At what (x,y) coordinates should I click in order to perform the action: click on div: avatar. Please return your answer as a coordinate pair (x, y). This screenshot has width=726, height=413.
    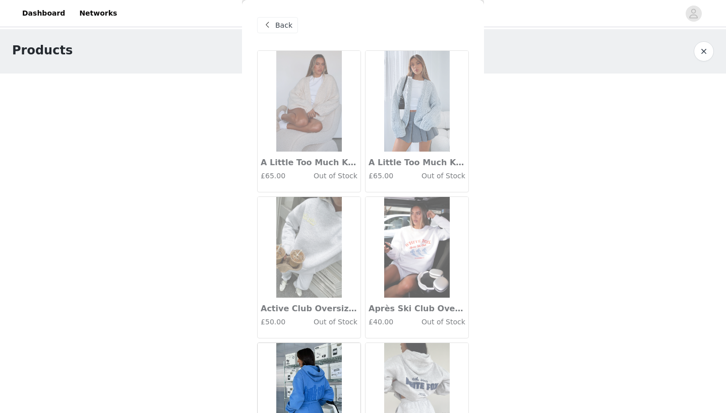
    Looking at the image, I should click on (693, 14).